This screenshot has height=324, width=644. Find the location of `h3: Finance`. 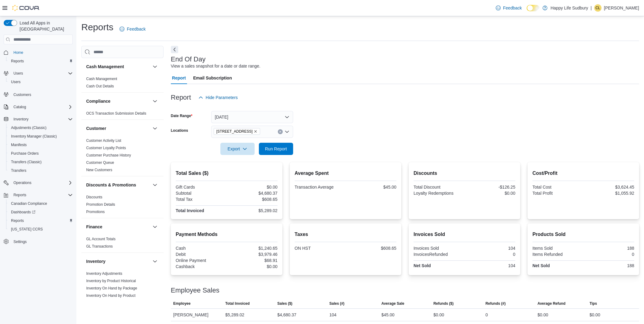

h3: Finance is located at coordinates (94, 227).